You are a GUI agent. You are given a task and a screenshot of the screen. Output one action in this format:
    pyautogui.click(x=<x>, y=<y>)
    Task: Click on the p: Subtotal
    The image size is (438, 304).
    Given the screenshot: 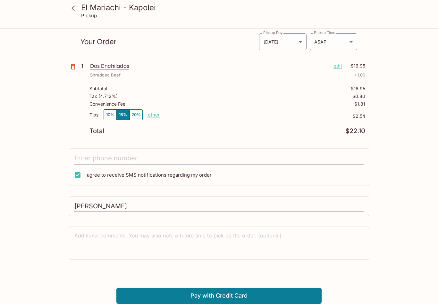 What is the action you would take?
    pyautogui.click(x=98, y=89)
    